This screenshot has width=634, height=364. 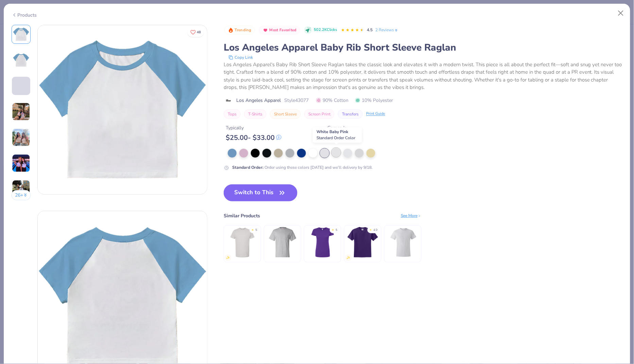 I want to click on span: Los Angeles Apparel, so click(x=258, y=100).